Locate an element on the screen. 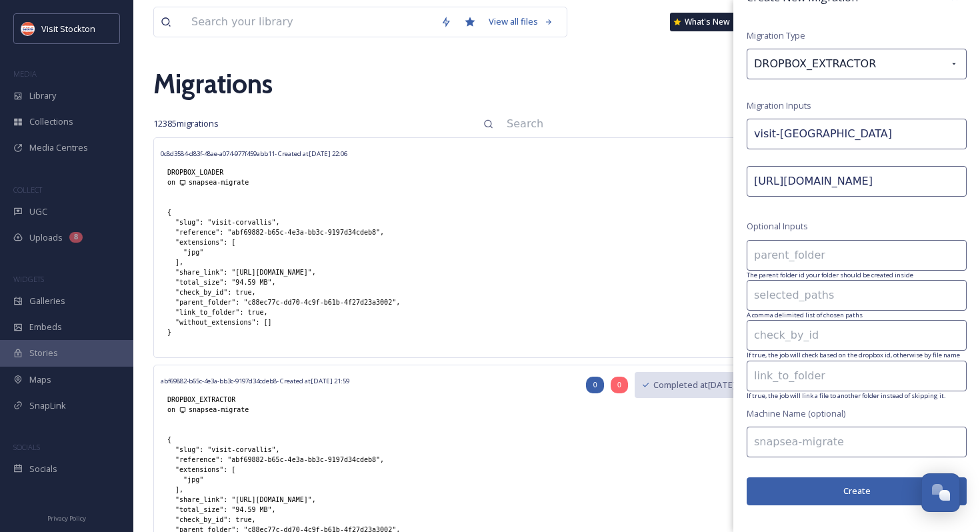 The image size is (980, 532). h1: Migrations is located at coordinates (213, 84).